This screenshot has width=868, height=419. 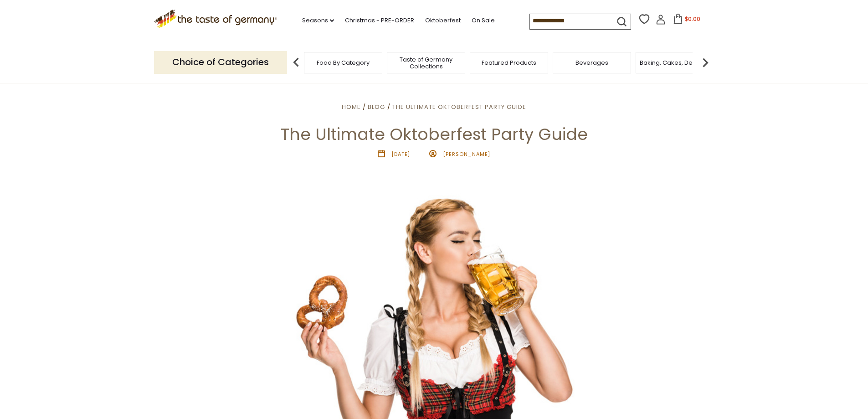 I want to click on a: Seasons, so click(x=318, y=21).